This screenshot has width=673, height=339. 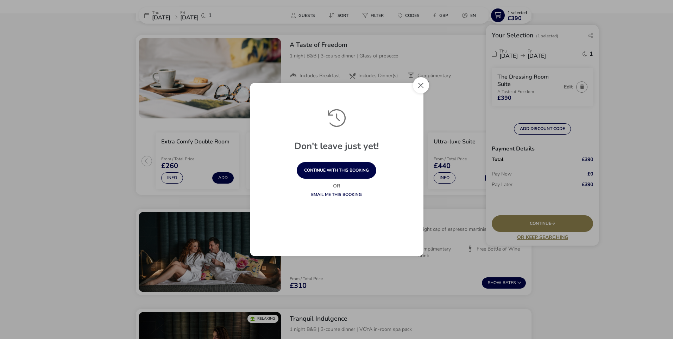 What do you see at coordinates (337, 169) in the screenshot?
I see `div: exitPrevention` at bounding box center [337, 169].